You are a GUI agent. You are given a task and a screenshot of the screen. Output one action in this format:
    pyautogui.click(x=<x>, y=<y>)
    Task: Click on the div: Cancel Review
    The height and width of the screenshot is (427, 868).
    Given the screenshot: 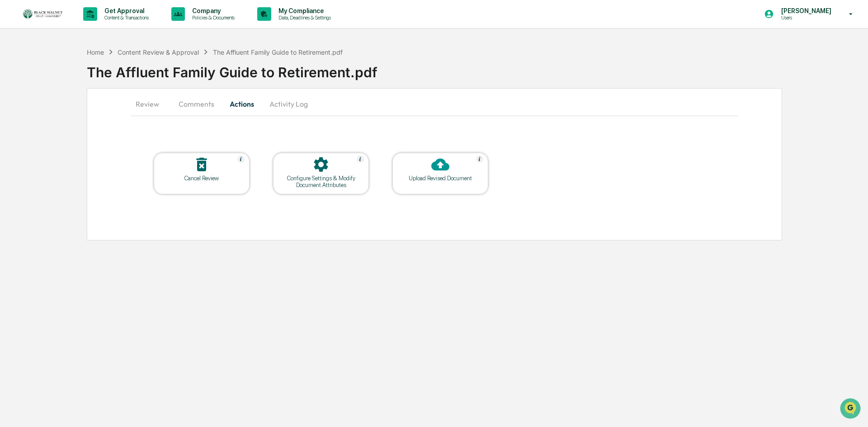 What is the action you would take?
    pyautogui.click(x=202, y=178)
    